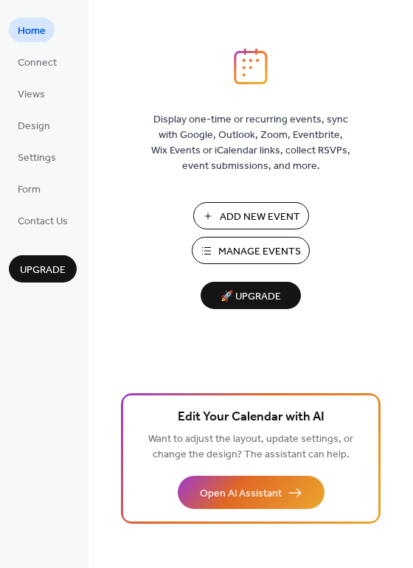 The image size is (413, 568). Describe the element at coordinates (43, 221) in the screenshot. I see `span: Contact Us` at that location.